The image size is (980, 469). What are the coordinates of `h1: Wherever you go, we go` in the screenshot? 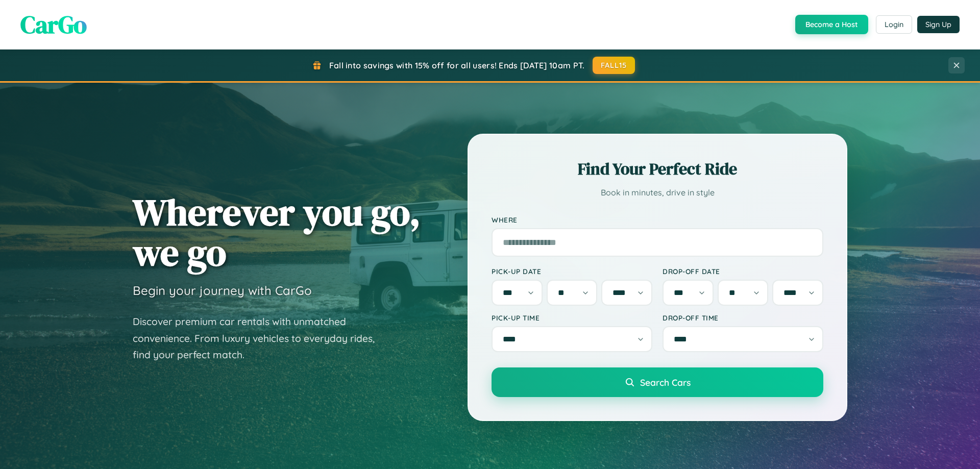 It's located at (277, 232).